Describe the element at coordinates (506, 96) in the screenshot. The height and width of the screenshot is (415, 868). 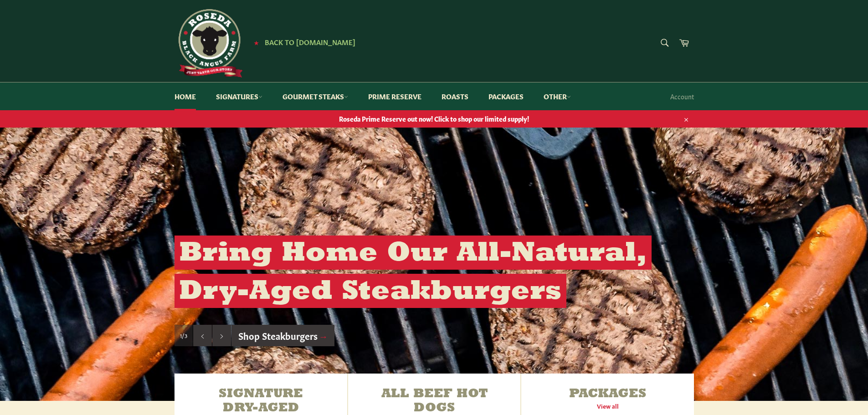
I see `a: Packages` at that location.